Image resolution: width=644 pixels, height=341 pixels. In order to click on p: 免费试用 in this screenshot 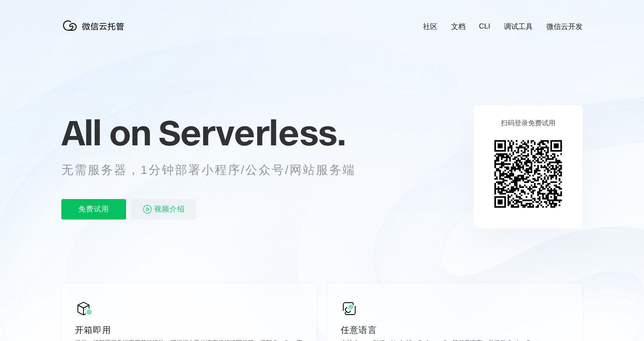, I will do `click(94, 209)`.